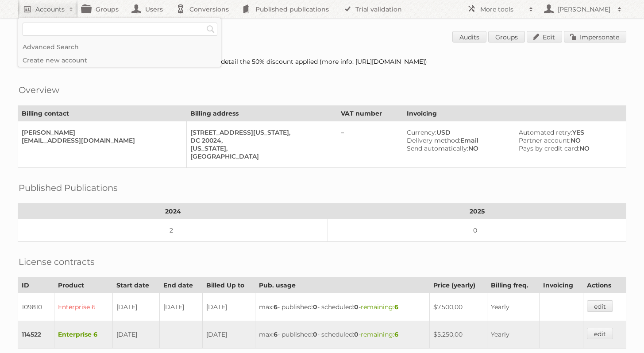 The image size is (644, 353). I want to click on th: 2025, so click(478, 211).